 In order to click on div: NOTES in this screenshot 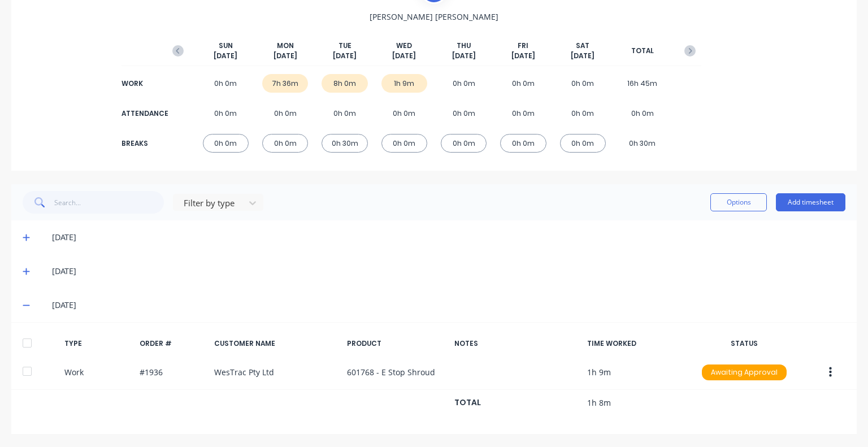, I will do `click(516, 343)`.